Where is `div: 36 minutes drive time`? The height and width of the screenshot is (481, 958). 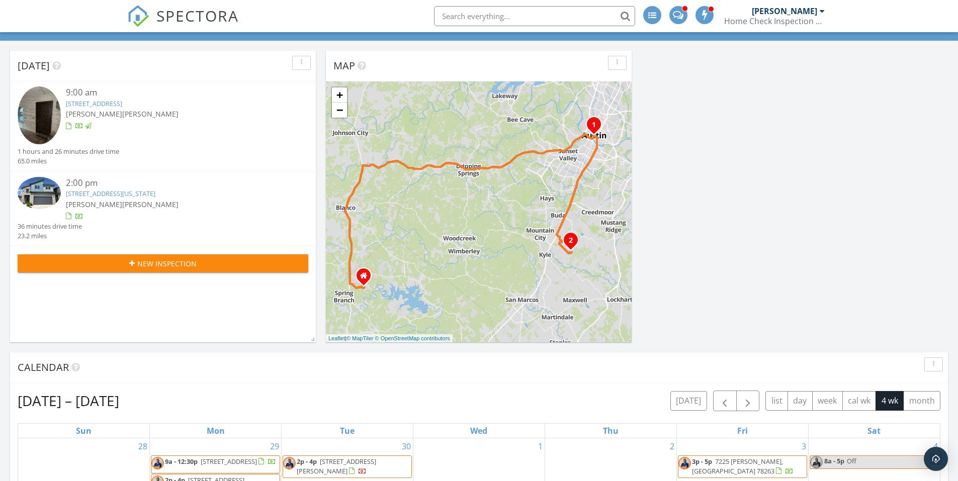
div: 36 minutes drive time is located at coordinates (50, 226).